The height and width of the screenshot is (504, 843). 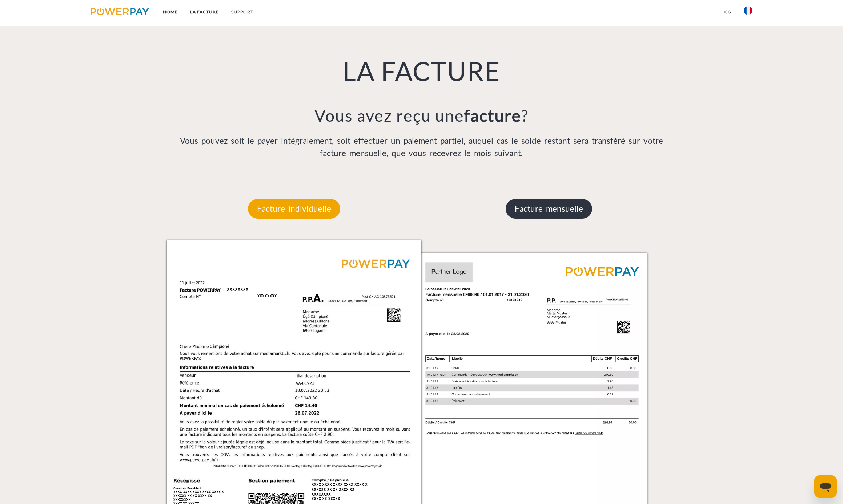 I want to click on a: CG, so click(x=728, y=12).